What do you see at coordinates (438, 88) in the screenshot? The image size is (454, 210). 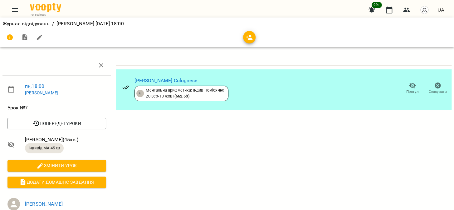 I see `button: Скасувати` at bounding box center [438, 88].